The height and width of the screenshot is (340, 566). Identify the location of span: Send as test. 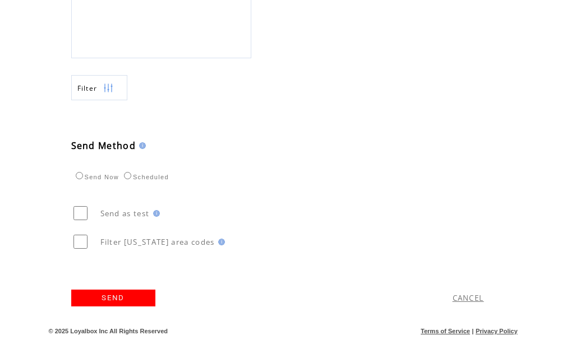
(125, 214).